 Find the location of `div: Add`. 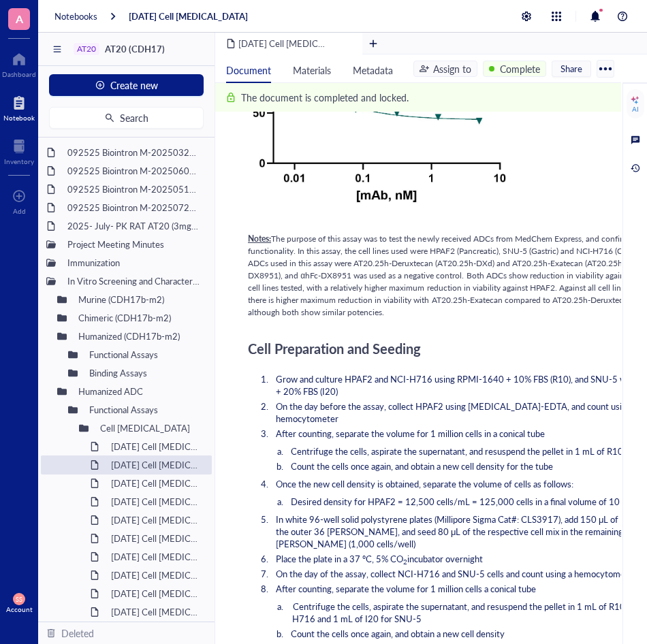

div: Add is located at coordinates (19, 211).